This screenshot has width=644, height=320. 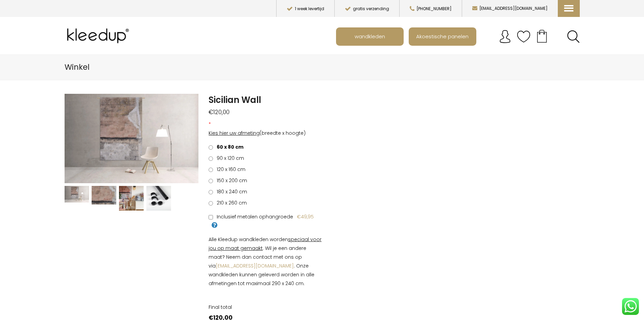 I want to click on input: 210 x 260 cm, so click(x=211, y=203).